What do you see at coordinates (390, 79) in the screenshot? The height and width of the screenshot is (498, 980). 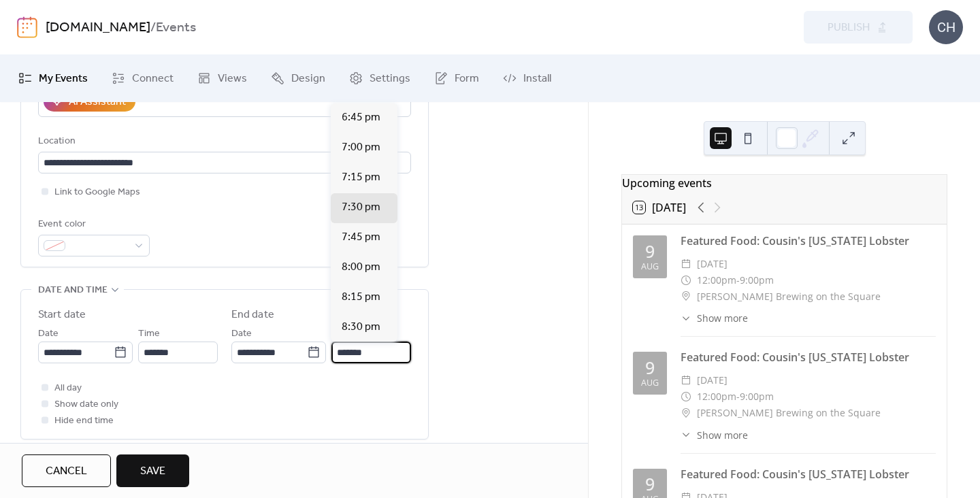 I see `span: Settings` at bounding box center [390, 79].